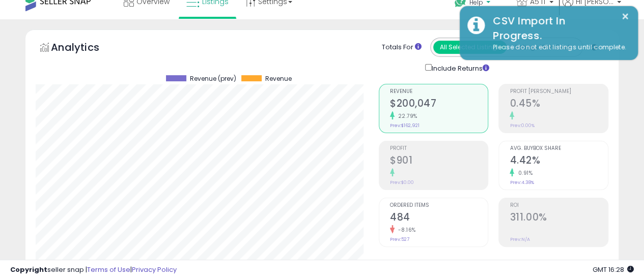  Describe the element at coordinates (439, 148) in the screenshot. I see `span: Profit` at that location.